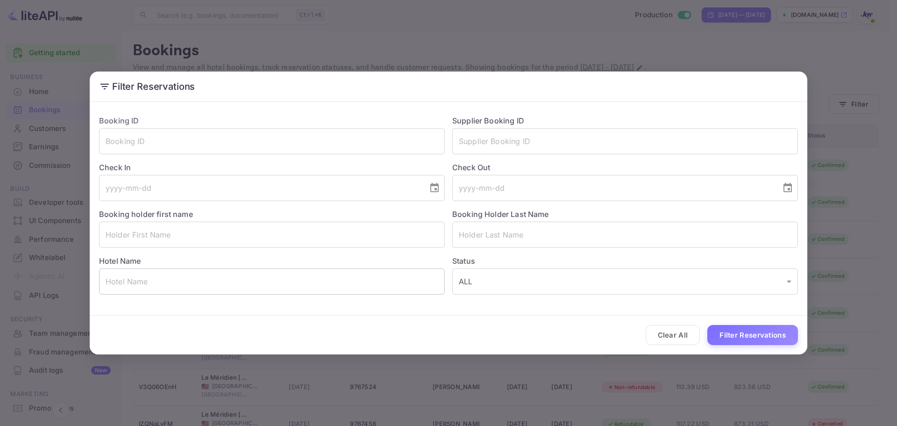  Describe the element at coordinates (448, 86) in the screenshot. I see `h2: Filter Reservations` at that location.